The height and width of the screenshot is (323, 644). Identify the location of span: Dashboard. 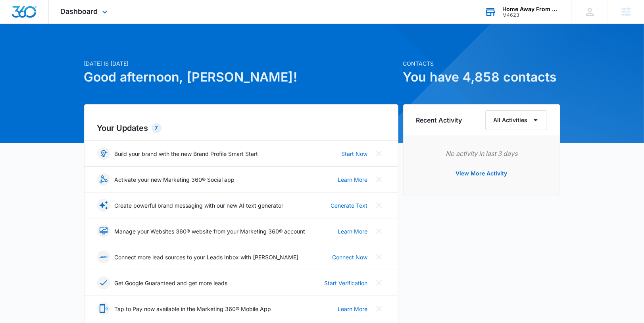
(79, 11).